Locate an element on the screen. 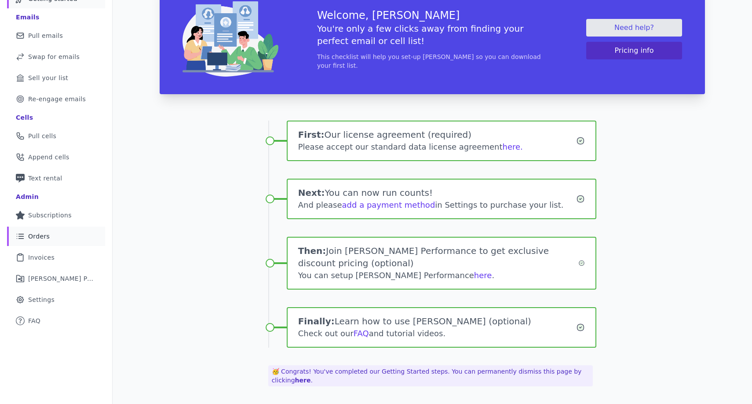 The image size is (752, 404). span: First: is located at coordinates (312, 135).